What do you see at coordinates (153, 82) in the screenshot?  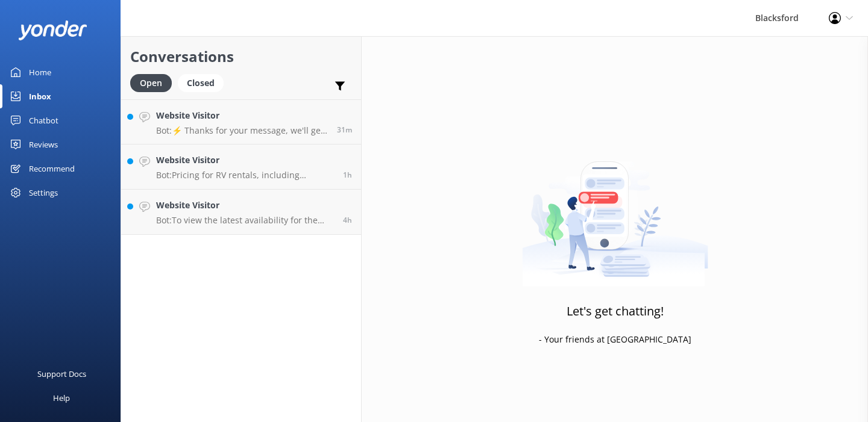 I see `a: Open` at bounding box center [153, 82].